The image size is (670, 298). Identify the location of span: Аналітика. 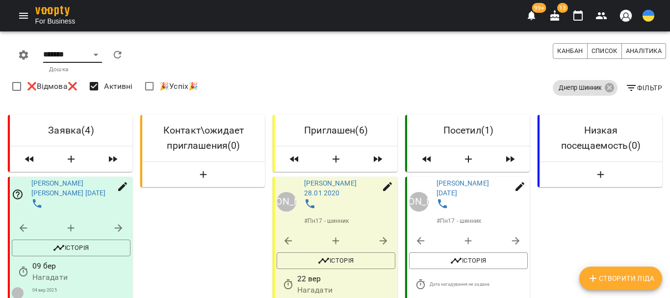
(643, 51).